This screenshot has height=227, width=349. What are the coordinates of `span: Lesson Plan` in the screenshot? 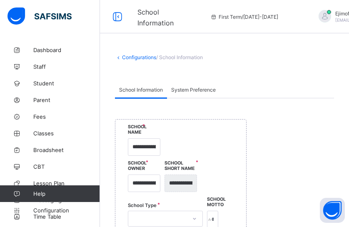 It's located at (67, 183).